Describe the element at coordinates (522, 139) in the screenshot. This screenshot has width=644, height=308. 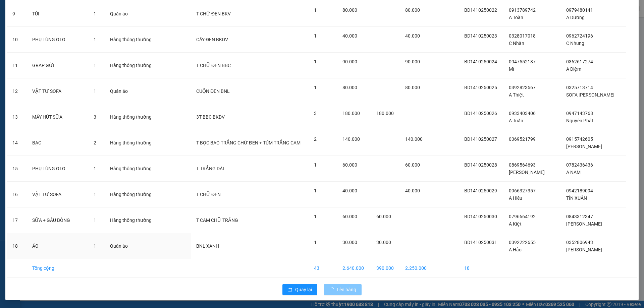
I see `span: 0369521799` at that location.